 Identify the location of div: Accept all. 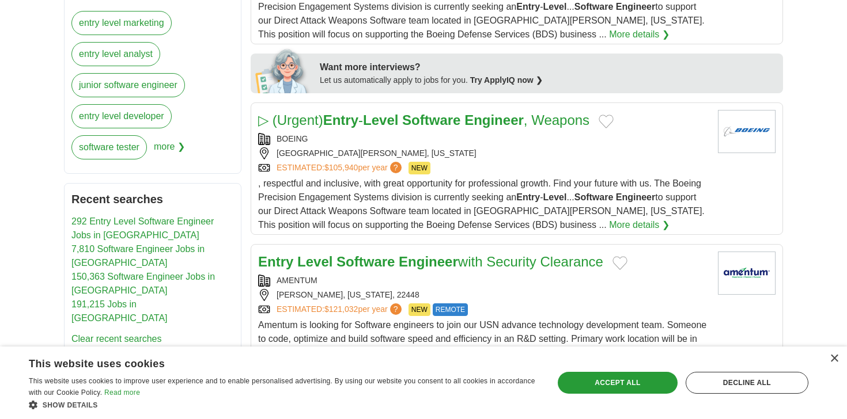
(617, 383).